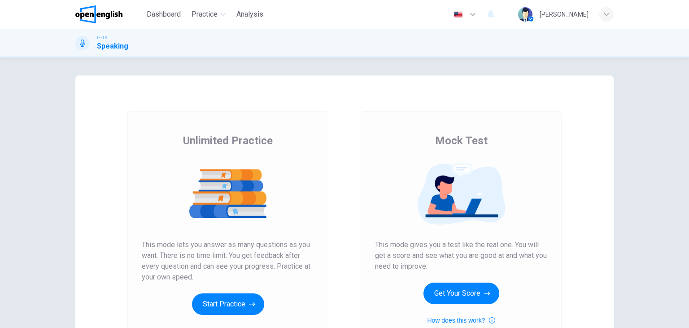  Describe the element at coordinates (526, 14) in the screenshot. I see `img: Profile picture` at that location.